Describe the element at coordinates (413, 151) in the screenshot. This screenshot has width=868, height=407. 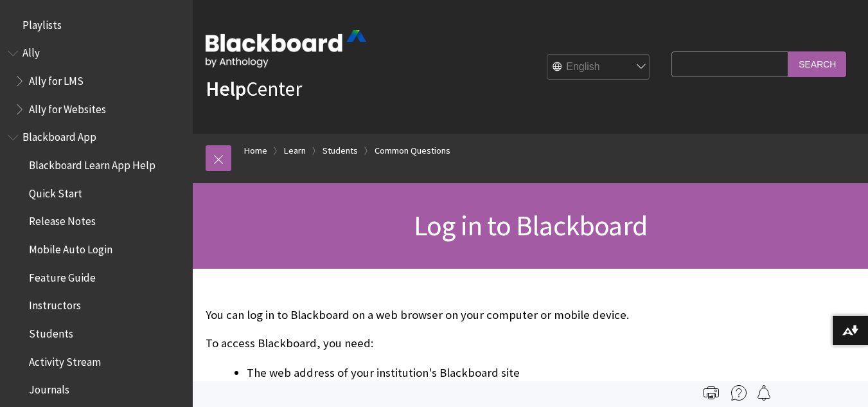
I see `a: Common Questions` at that location.